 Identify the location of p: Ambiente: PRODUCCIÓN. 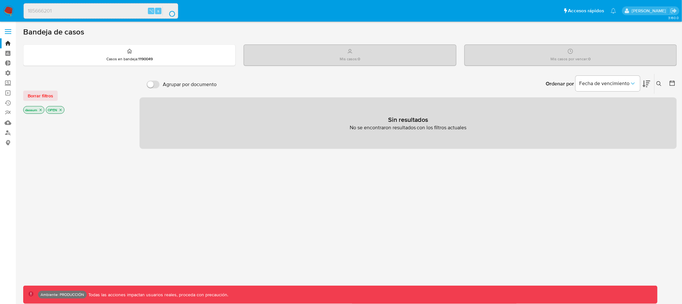
(62, 295).